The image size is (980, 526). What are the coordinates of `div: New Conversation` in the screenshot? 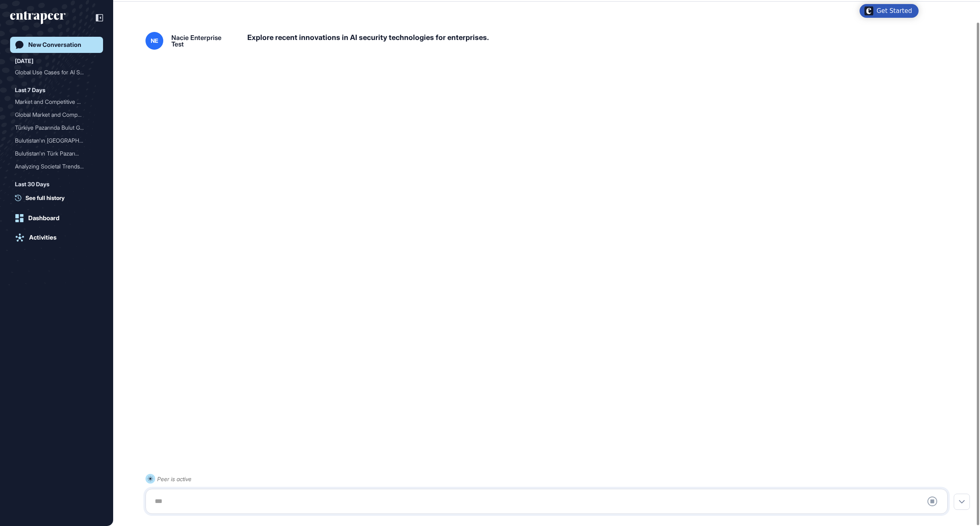 It's located at (54, 44).